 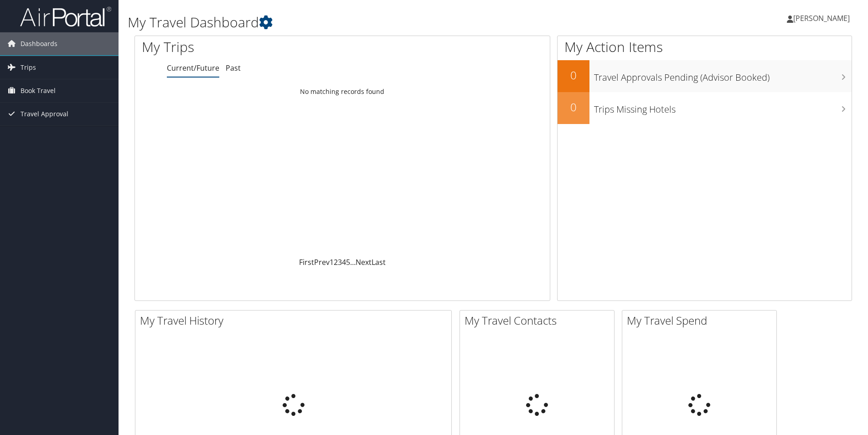 What do you see at coordinates (38, 91) in the screenshot?
I see `span: Book Travel` at bounding box center [38, 91].